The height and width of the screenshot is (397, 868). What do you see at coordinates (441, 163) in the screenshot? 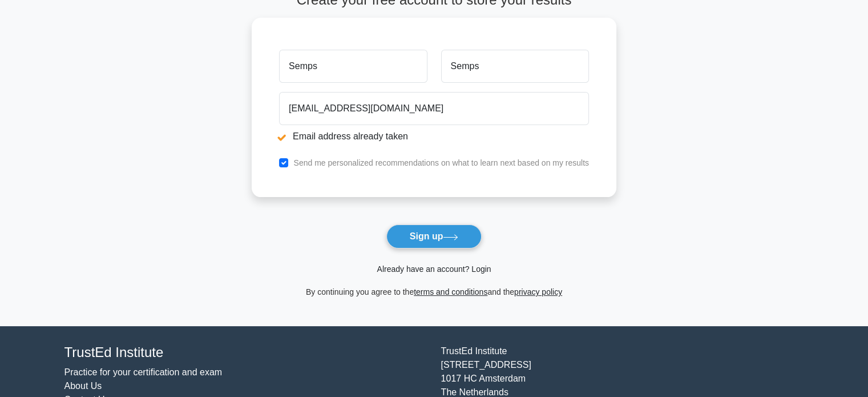
I see `label: Send me personalized recommendations on what to learn next based on my results` at bounding box center [441, 163].